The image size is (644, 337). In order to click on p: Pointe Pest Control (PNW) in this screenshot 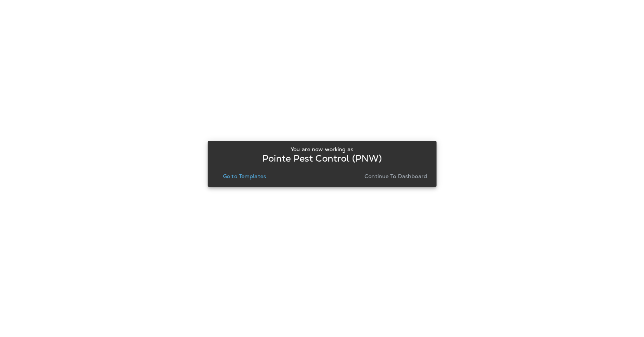, I will do `click(322, 159)`.